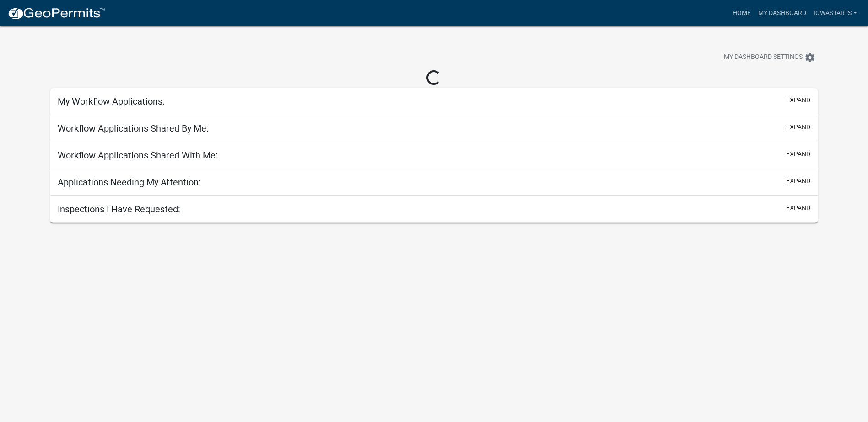 This screenshot has width=868, height=422. I want to click on a: Home, so click(741, 13).